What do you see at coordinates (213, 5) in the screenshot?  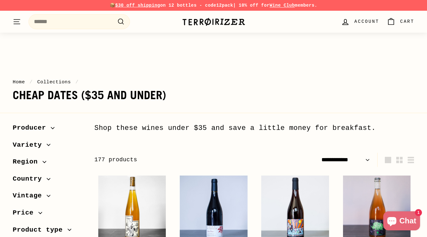 I see `p: 📦 on 12 bottles - code | 10% off for members.` at bounding box center [213, 5].